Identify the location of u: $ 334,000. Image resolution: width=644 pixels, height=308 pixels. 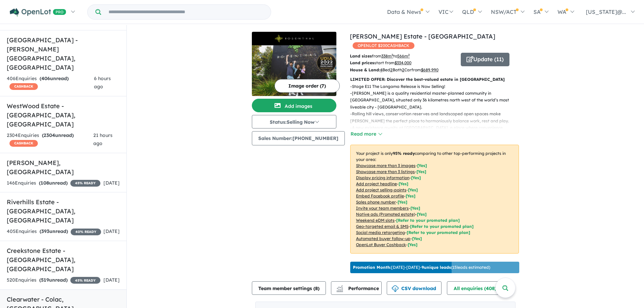
(403, 63).